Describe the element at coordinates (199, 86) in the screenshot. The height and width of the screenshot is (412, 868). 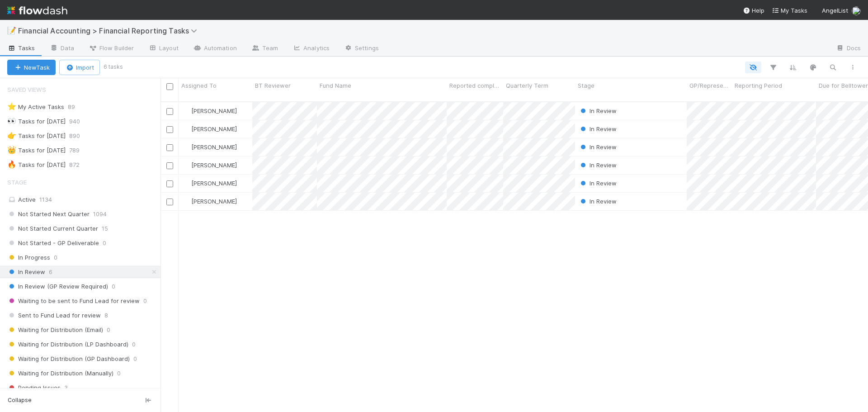
I see `span: Assigned To` at that location.